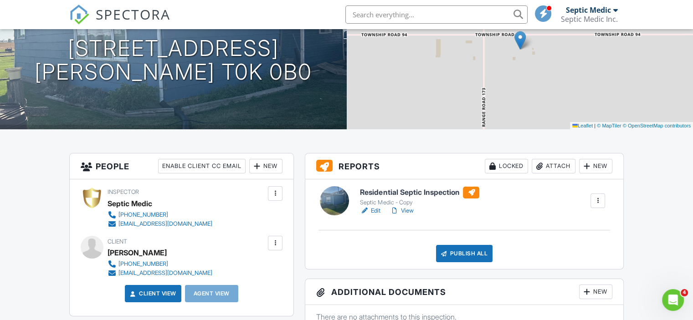 The width and height of the screenshot is (693, 320). Describe the element at coordinates (120, 22) in the screenshot. I see `a: SPECTORA` at that location.